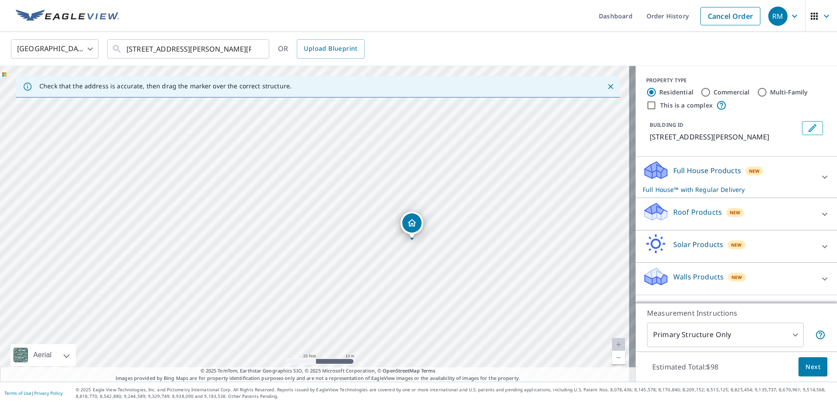 The image size is (837, 404). I want to click on a: Current Level 20, Zoom In Disabled, so click(618, 345).